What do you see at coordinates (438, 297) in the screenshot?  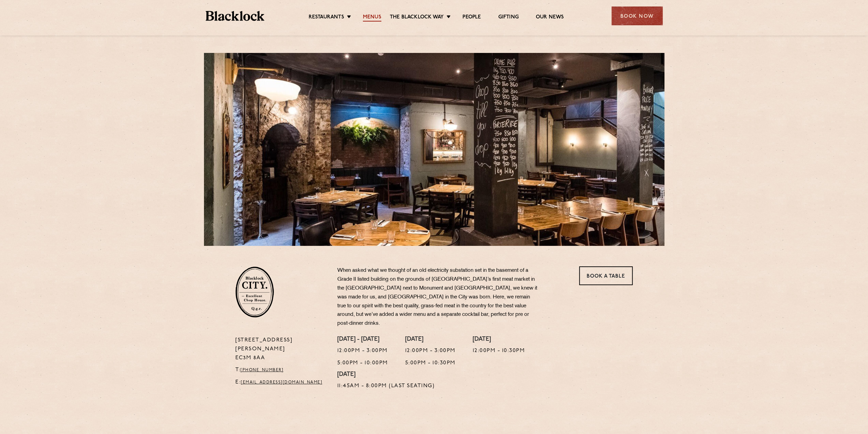 I see `p: When asked what we thought of an old electricity substation set in the basement of a Grade II lis...` at bounding box center [438, 297].